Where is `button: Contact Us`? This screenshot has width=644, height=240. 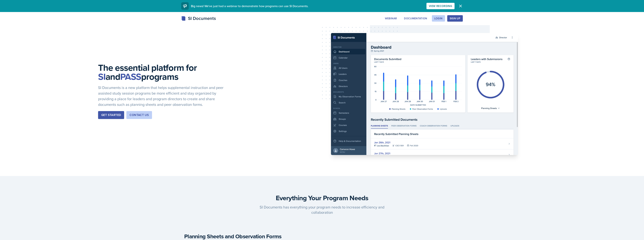
button: Contact Us is located at coordinates (139, 115).